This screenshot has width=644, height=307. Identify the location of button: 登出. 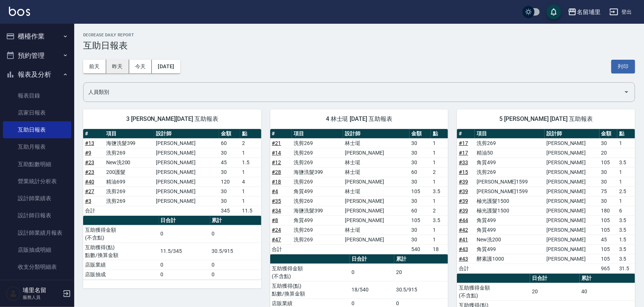
(621, 12).